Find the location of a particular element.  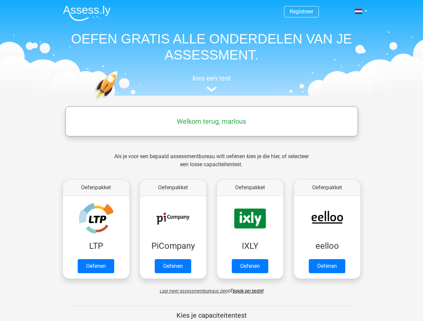

img: assessment is located at coordinates (211, 89).